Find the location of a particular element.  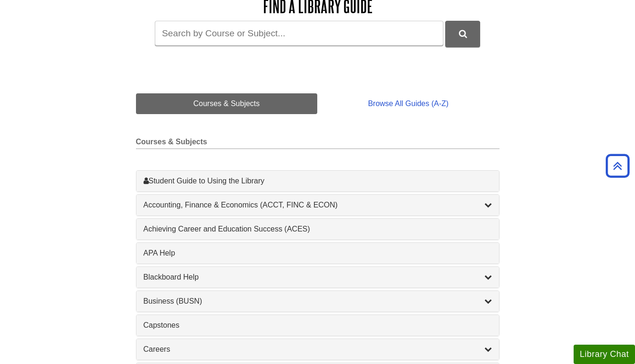

a: Business (BUSN) is located at coordinates (318, 301).